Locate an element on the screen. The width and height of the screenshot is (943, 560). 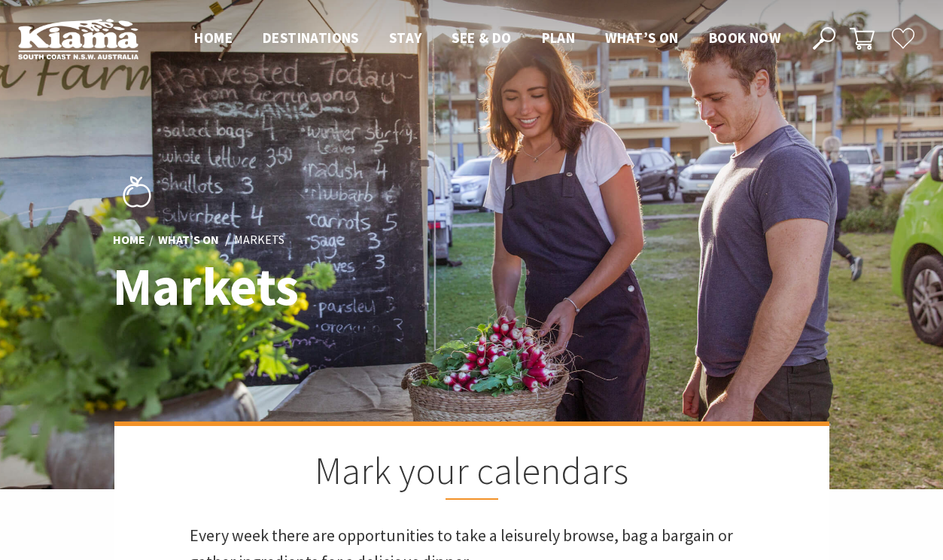
h2: Mark your calendars is located at coordinates (472, 474).